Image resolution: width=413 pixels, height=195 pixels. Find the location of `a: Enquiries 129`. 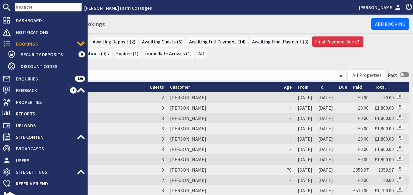

a: Enquiries 129 is located at coordinates (44, 79).